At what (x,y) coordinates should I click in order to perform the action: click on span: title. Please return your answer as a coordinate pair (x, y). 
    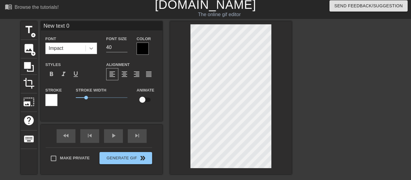
    Looking at the image, I should click on (29, 30).